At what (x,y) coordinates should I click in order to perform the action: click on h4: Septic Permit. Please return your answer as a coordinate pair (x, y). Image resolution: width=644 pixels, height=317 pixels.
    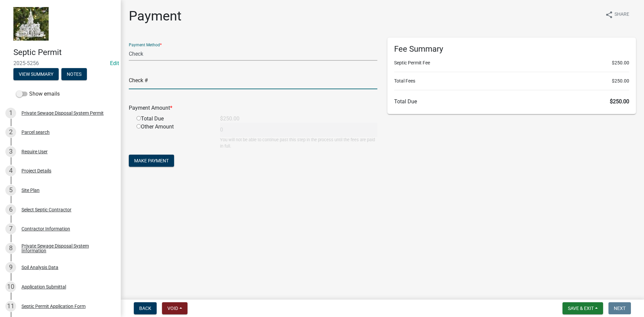
    Looking at the image, I should click on (65, 52).